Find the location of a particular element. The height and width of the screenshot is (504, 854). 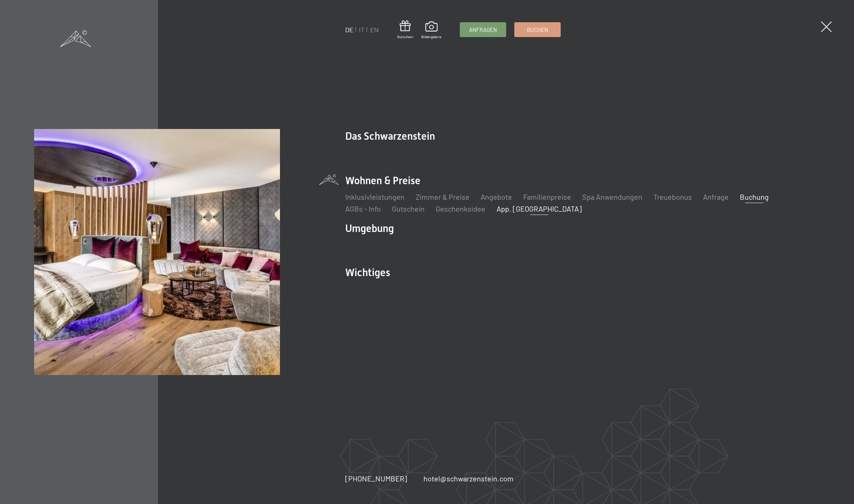

a: hotel@schwarzenstein.com is located at coordinates (469, 479).